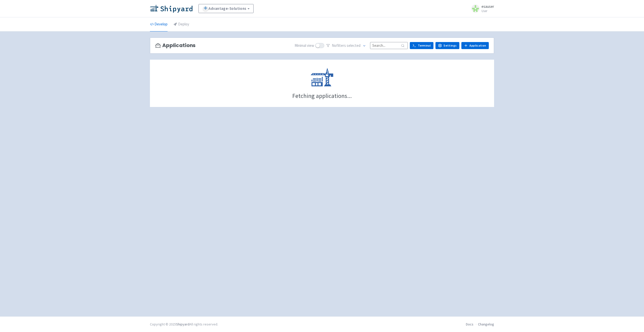 The image size is (644, 332). I want to click on div: Fetching applications..., so click(322, 96).